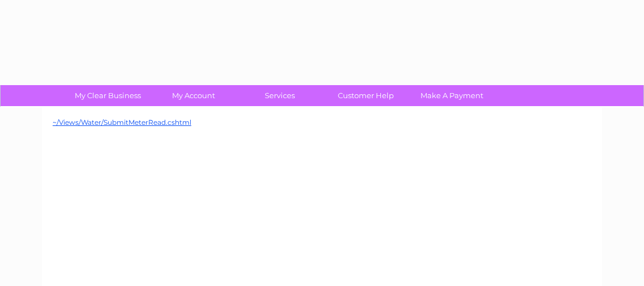 Image resolution: width=644 pixels, height=286 pixels. What do you see at coordinates (452, 95) in the screenshot?
I see `a: Make A Payment` at bounding box center [452, 95].